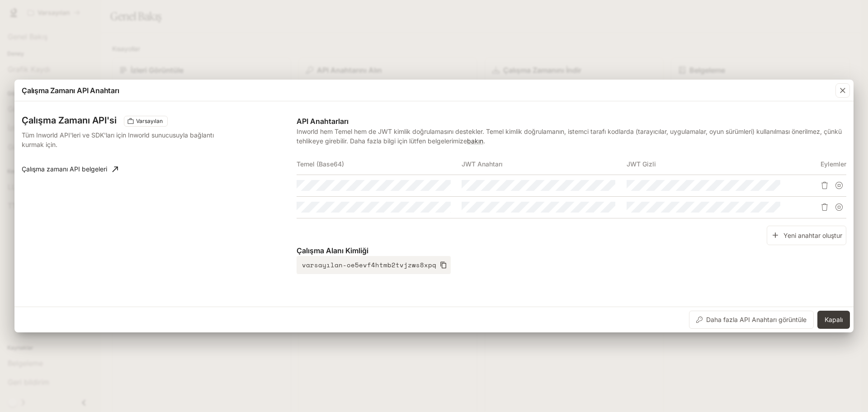 The height and width of the screenshot is (412, 868). What do you see at coordinates (374, 265) in the screenshot?
I see `button: varsayılan-oe5evf4htmb2tvjzws8xpq` at bounding box center [374, 265].